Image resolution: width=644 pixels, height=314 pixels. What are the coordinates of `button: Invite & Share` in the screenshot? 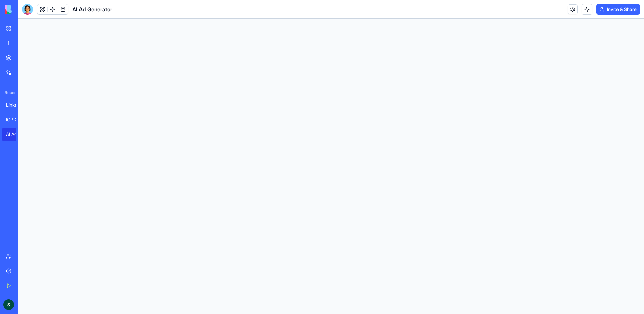 It's located at (618, 10).